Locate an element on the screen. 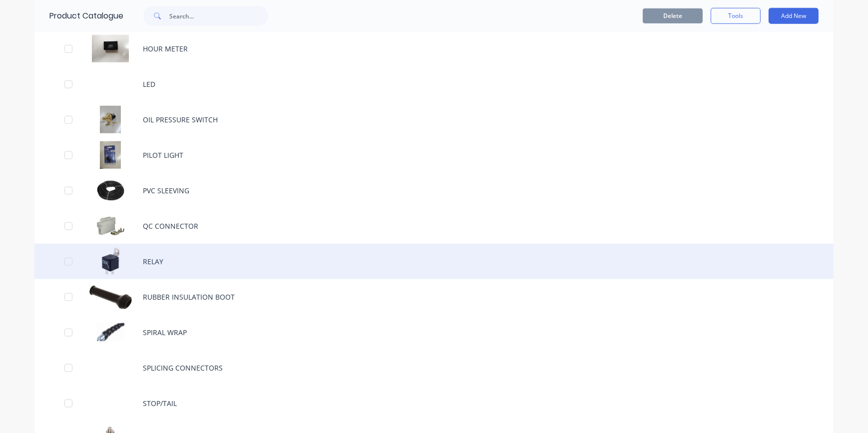 The height and width of the screenshot is (433, 868). div: HOUR METERHOUR METER is located at coordinates (434, 49).